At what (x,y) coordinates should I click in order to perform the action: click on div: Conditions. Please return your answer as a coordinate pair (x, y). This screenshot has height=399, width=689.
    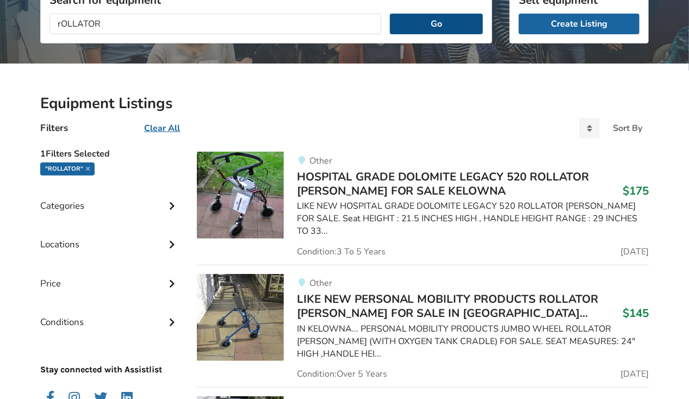
    Looking at the image, I should click on (110, 314).